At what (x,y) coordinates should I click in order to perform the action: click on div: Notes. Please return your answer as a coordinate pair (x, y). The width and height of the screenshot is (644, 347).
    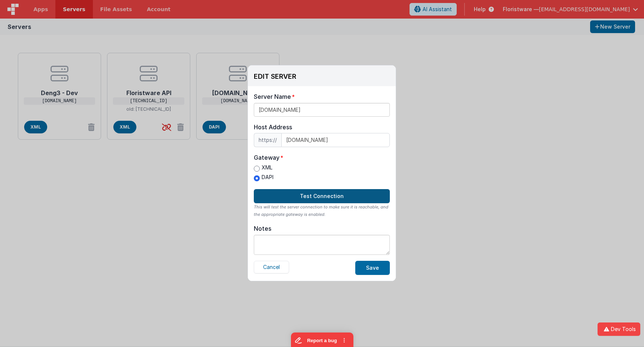
    Looking at the image, I should click on (262, 229).